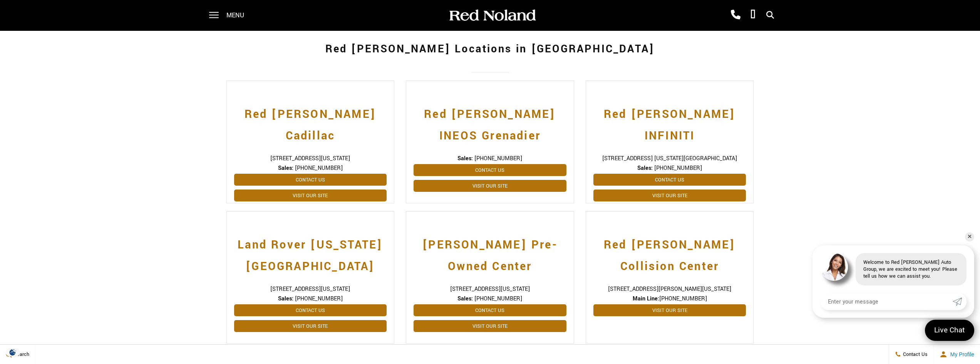  I want to click on img: Red Noland Auto Group, so click(492, 15).